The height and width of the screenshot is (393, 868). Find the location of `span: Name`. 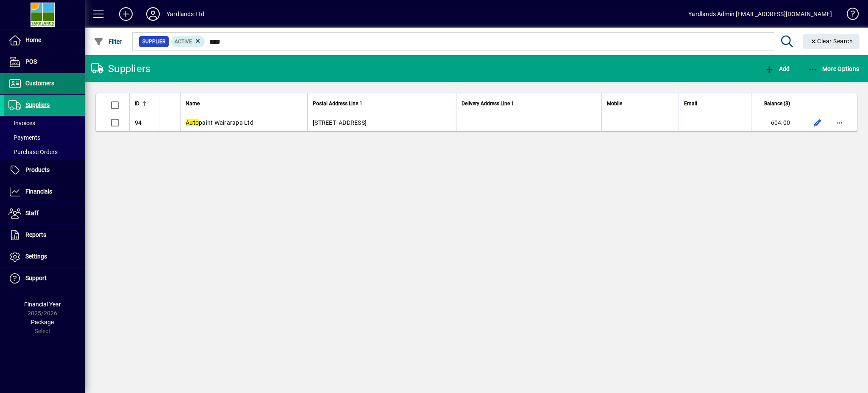

span: Name is located at coordinates (193, 103).